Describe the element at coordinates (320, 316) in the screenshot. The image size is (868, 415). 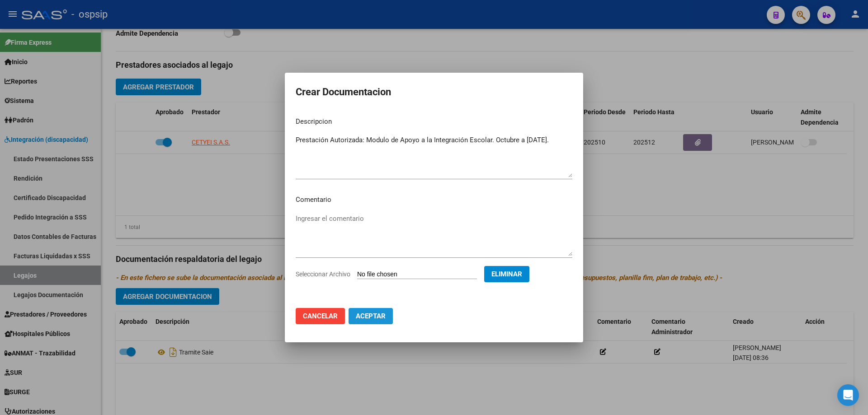
I see `button: Cancelar` at that location.